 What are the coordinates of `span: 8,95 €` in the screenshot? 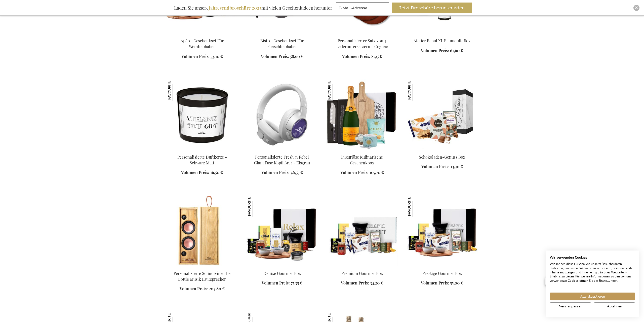 It's located at (377, 56).